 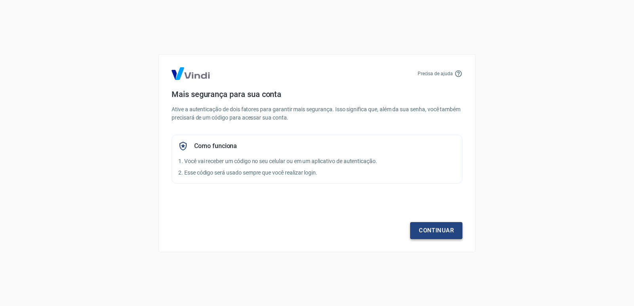 I want to click on p: Ative a autenticação de dois fatores para garantir mais segurança. Isso significa que, além da su..., so click(x=317, y=114).